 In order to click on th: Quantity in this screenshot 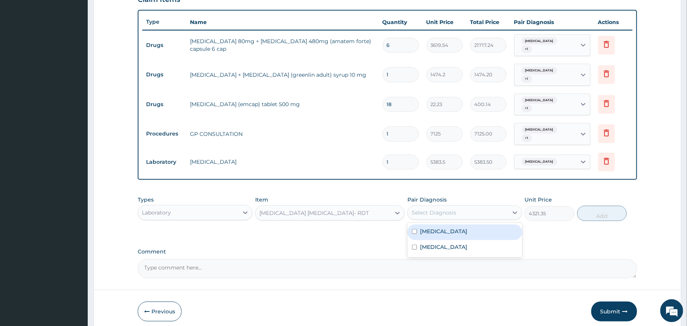, I will do `click(401, 22)`.